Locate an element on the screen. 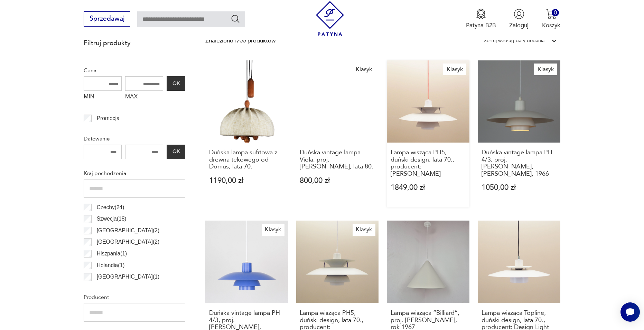 Image resolution: width=644 pixels, height=330 pixels. p: Zaloguj is located at coordinates (519, 25).